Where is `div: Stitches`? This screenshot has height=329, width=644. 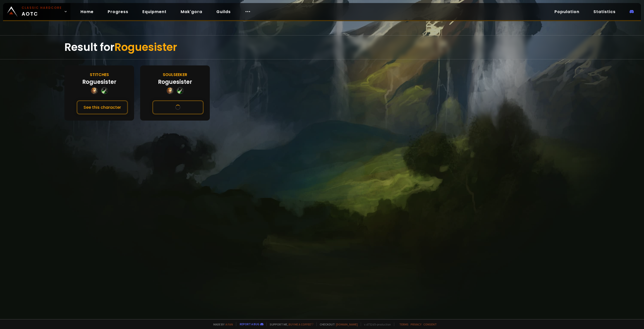 div: Stitches is located at coordinates (99, 75).